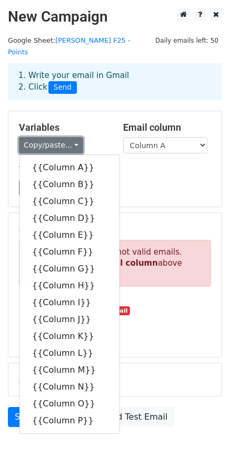 The height and width of the screenshot is (475, 230). Describe the element at coordinates (63, 127) in the screenshot. I see `h5: Variables` at that location.